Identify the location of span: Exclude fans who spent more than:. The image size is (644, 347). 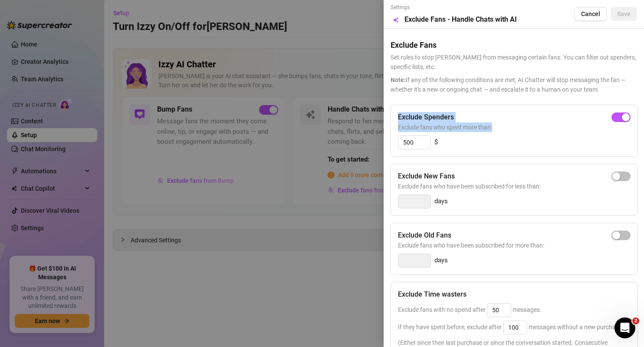
(514, 128).